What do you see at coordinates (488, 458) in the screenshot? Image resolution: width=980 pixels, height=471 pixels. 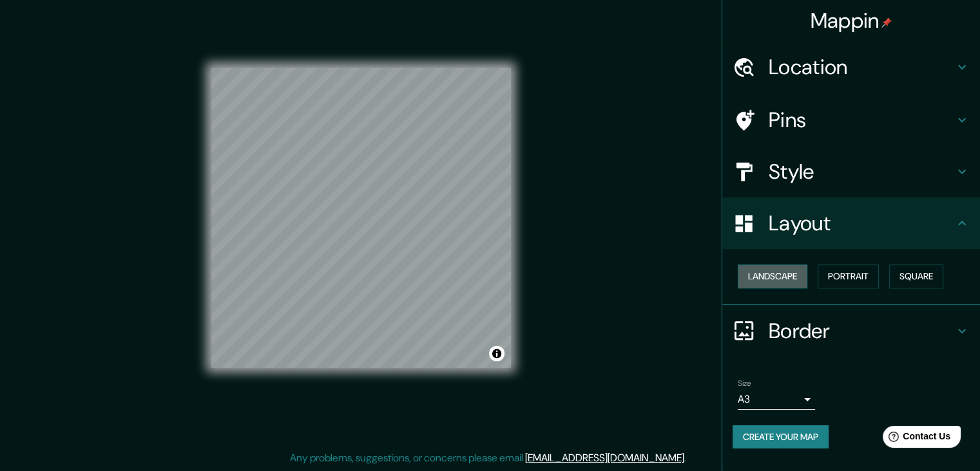 I see `p: Any problems, suggestions, or concerns please email .` at bounding box center [488, 458].